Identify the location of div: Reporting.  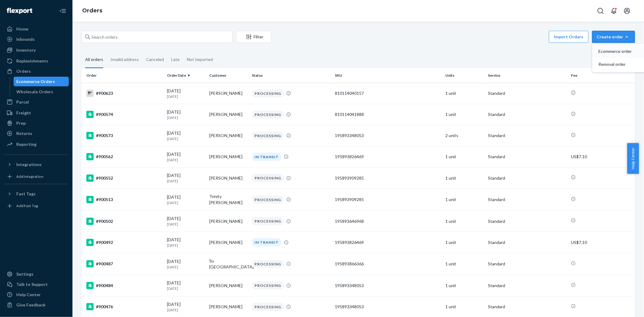
(26, 144).